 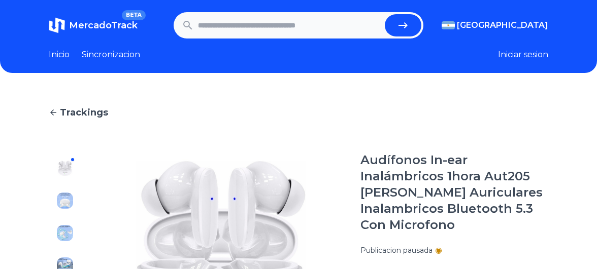 I want to click on span: BETA, so click(x=133, y=15).